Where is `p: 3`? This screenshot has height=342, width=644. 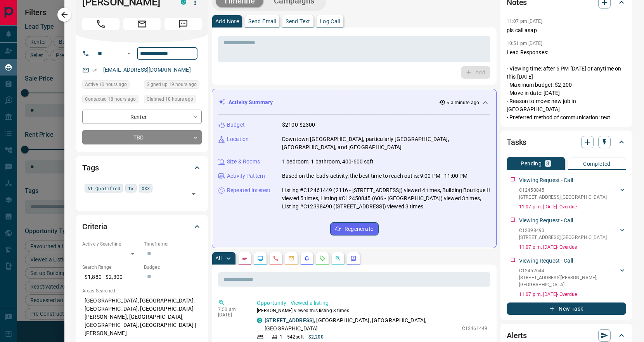 p: 3 is located at coordinates (548, 164).